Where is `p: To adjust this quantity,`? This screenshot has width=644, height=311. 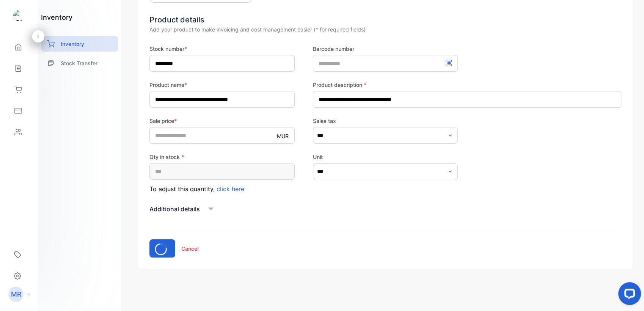 p: To adjust this quantity, is located at coordinates (222, 189).